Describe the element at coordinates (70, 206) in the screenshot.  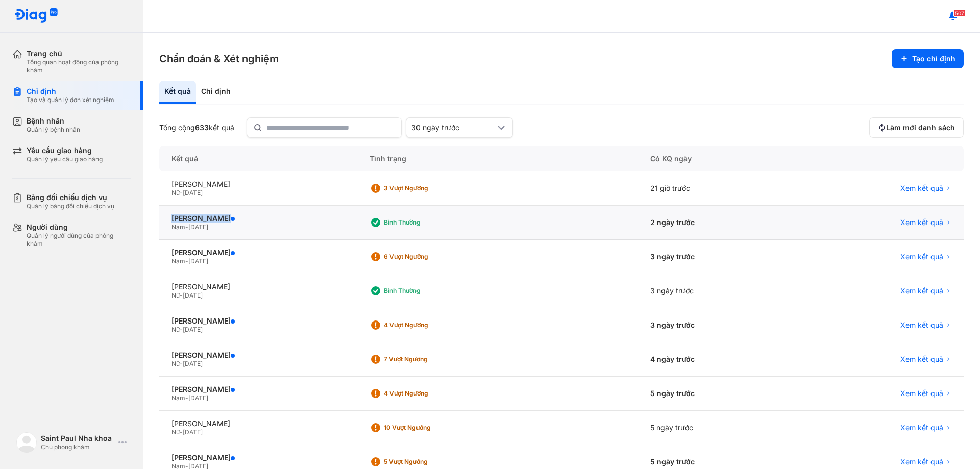
I see `div: Quản lý bảng đối chiếu dịch vụ` at that location.